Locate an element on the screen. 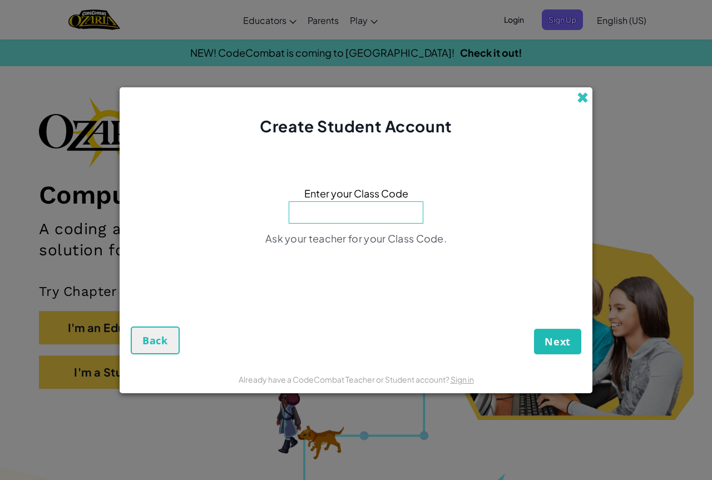  span: Enter your Class Code is located at coordinates (356, 193).